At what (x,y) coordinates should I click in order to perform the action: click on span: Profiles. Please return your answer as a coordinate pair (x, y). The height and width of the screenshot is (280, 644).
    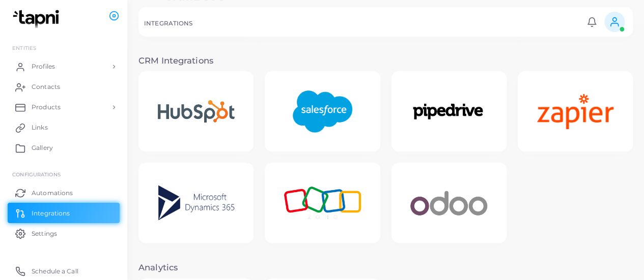
    Looking at the image, I should click on (43, 66).